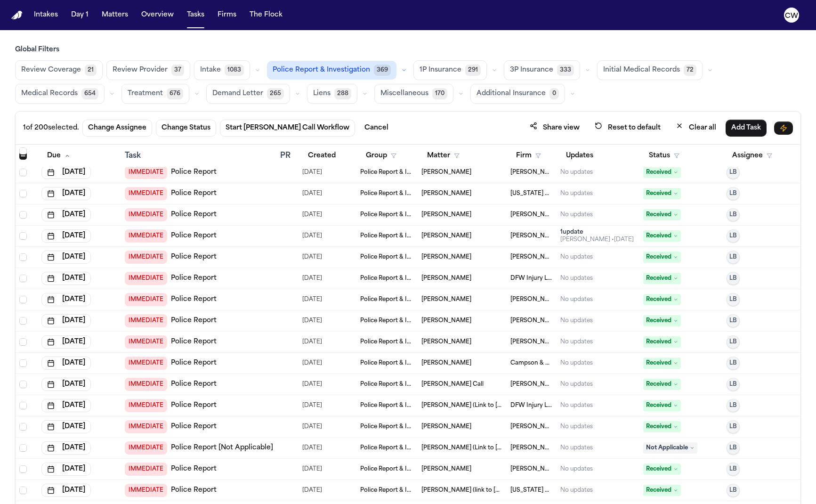 This screenshot has height=504, width=816. I want to click on span: Ingrid Garzon, so click(446, 321).